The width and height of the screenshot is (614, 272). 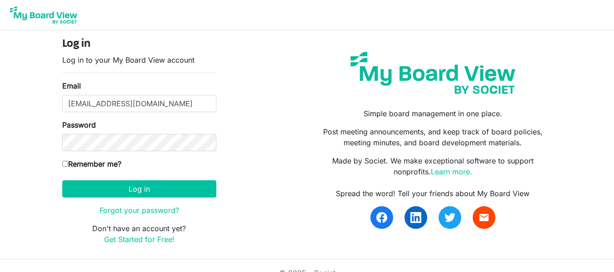 What do you see at coordinates (433, 194) in the screenshot?
I see `div: Spread the word! Tell your friends about My Board View` at bounding box center [433, 194].